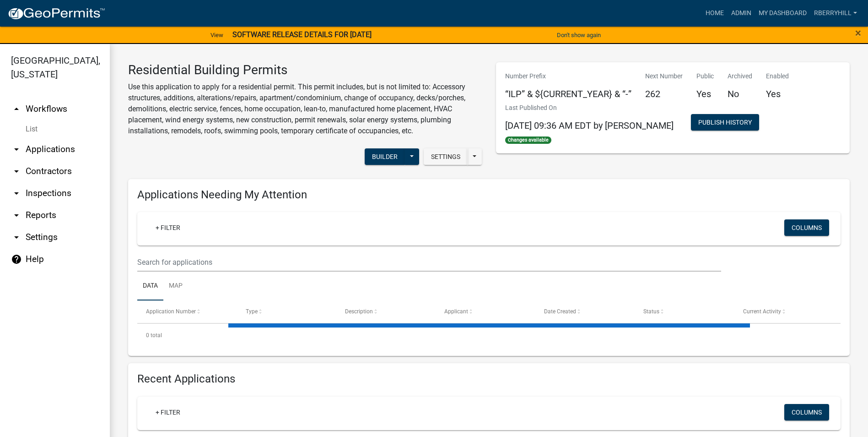 This screenshot has height=437, width=868. Describe the element at coordinates (446, 157) in the screenshot. I see `button: Settings` at that location.